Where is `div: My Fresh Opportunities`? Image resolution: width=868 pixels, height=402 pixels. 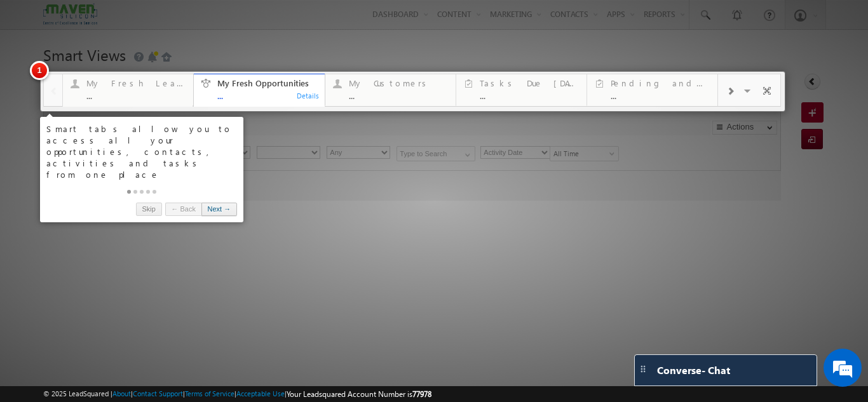
div: My Fresh Opportunities is located at coordinates (267, 83).